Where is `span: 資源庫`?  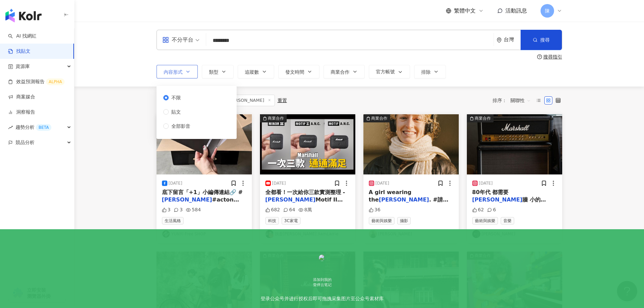 span: 資源庫 is located at coordinates (22, 66).